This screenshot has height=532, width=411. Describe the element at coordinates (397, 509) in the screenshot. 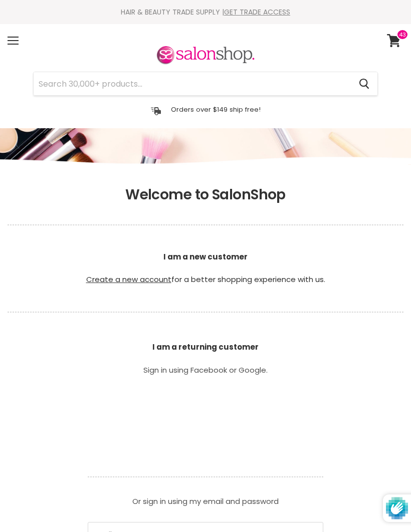

I see `img: Protected by hCaptcha` at that location.